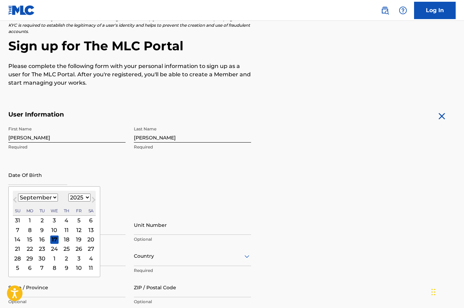 The height and width of the screenshot is (308, 464). Describe the element at coordinates (79, 210) in the screenshot. I see `div: Friday` at that location.